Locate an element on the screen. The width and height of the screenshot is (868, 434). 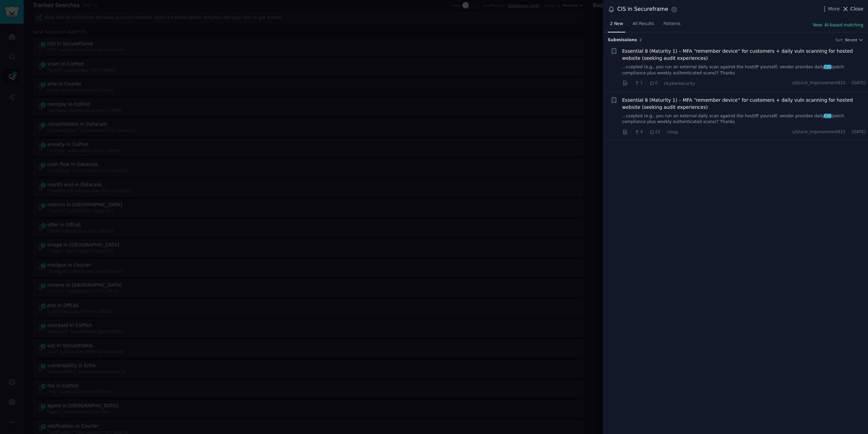
span: 22 is located at coordinates (655, 132).